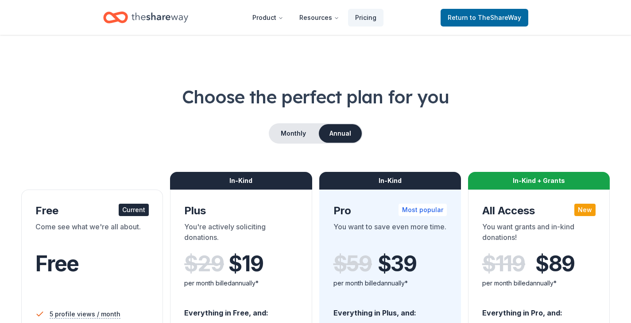 Image resolution: width=631 pixels, height=323 pixels. I want to click on div: Plus, so click(241, 211).